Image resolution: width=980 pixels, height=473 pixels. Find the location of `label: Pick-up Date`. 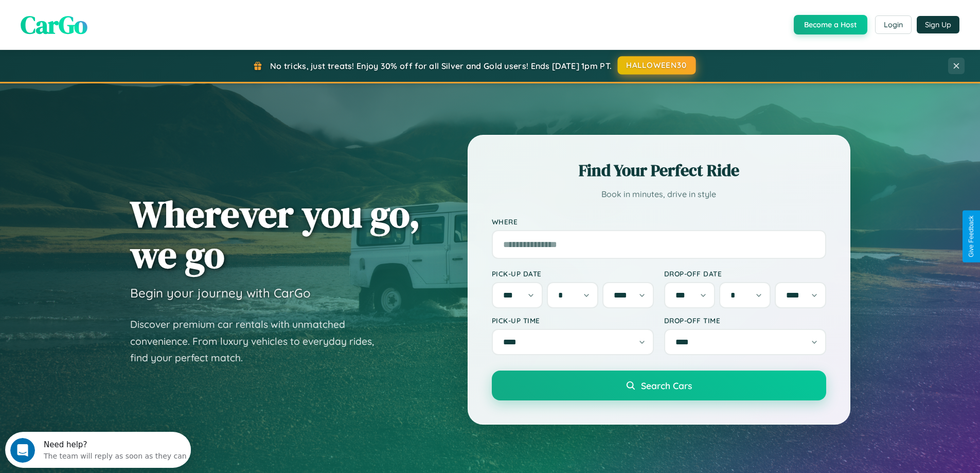

label: Pick-up Date is located at coordinates (573, 274).